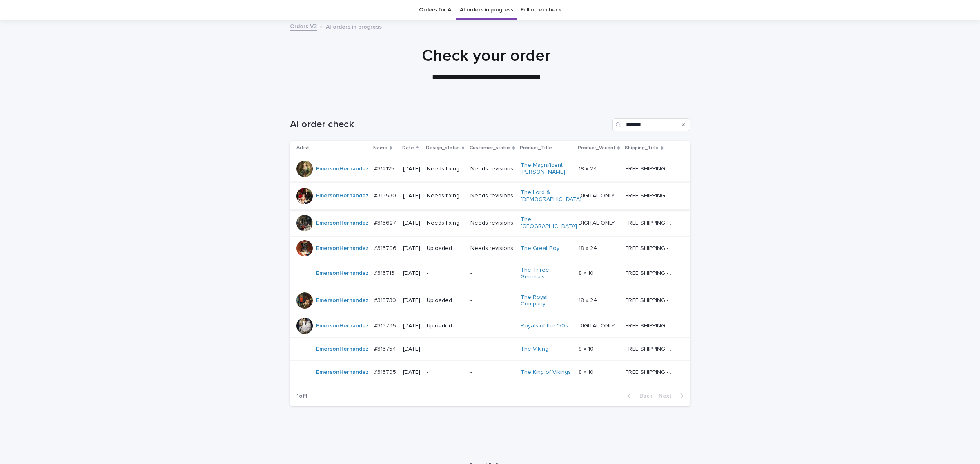 The image size is (980, 464). What do you see at coordinates (386, 222) in the screenshot?
I see `p: #313627` at bounding box center [386, 222].